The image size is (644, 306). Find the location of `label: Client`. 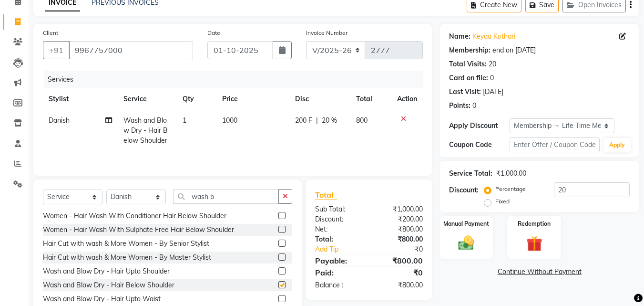

label: Client is located at coordinates (50, 33).